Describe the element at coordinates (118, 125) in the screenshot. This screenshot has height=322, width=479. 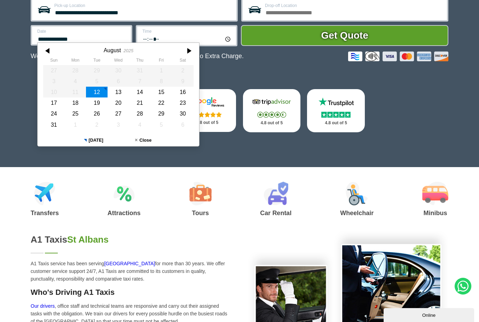
I see `div: 03 September 2025` at that location.